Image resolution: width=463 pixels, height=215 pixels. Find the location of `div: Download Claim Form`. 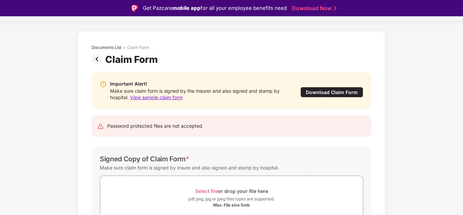

div: Download Claim Form is located at coordinates (332, 92).